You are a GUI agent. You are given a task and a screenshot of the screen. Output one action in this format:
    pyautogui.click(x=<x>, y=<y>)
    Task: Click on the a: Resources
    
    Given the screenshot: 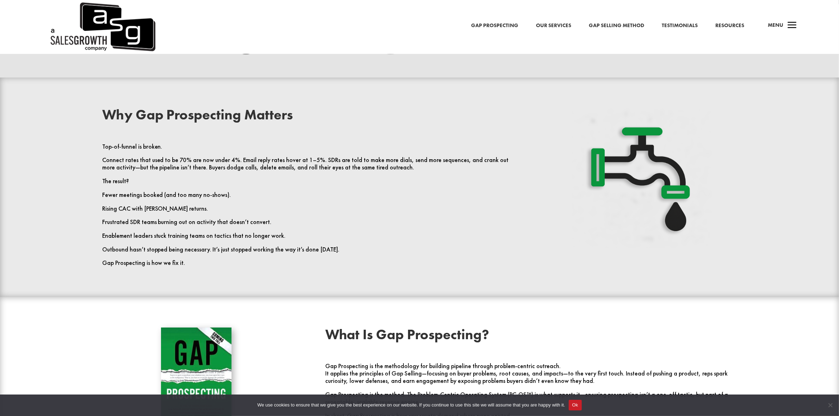 What is the action you would take?
    pyautogui.click(x=730, y=26)
    